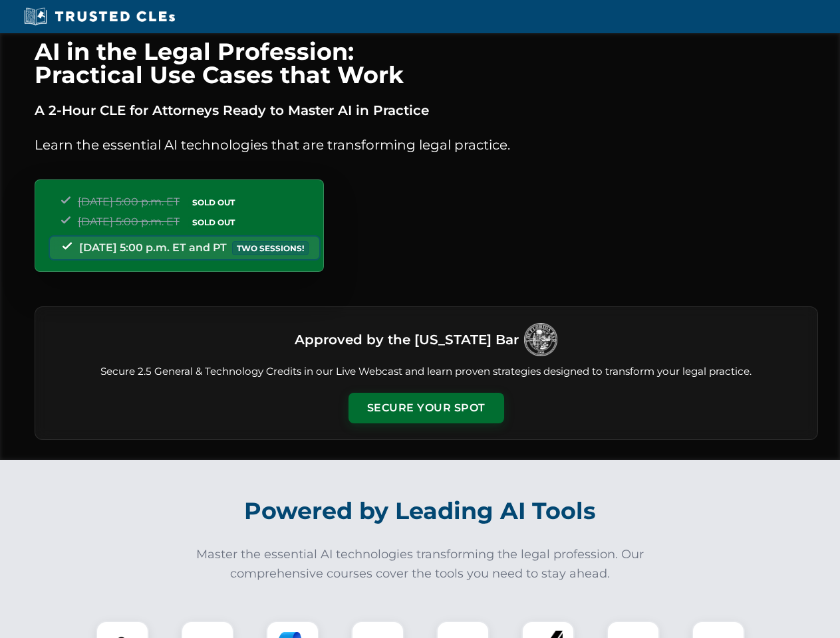  What do you see at coordinates (420, 565) in the screenshot?
I see `p: Master the essential AI technologies transforming the legal profession. Our comprehensive courses...` at bounding box center [420, 565].